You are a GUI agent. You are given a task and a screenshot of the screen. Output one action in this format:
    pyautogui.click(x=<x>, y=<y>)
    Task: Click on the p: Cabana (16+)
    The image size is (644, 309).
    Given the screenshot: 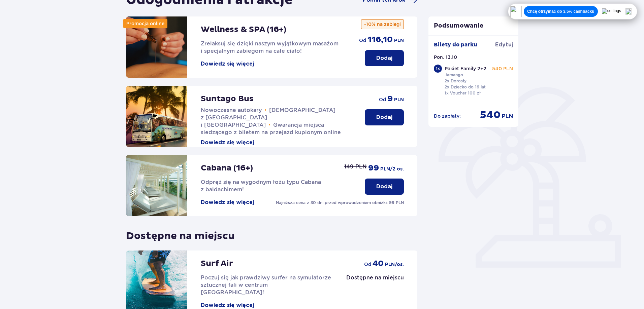 What is the action you would take?
    pyautogui.click(x=226, y=168)
    